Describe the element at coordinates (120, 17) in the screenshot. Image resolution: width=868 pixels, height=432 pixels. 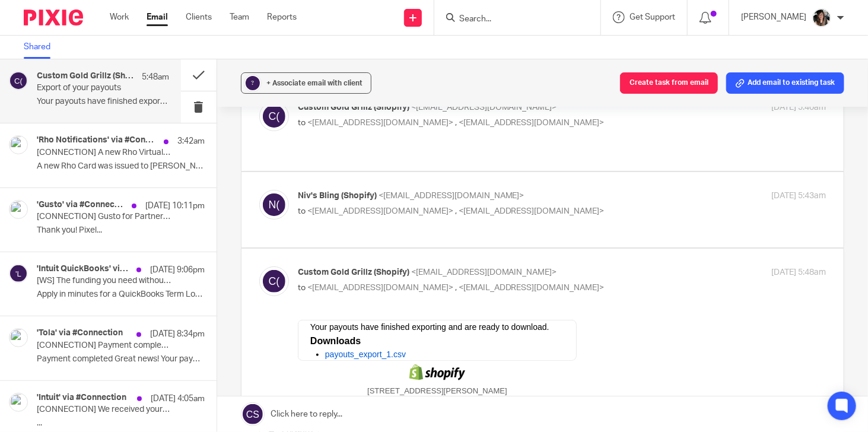
I see `a: Work` at that location.